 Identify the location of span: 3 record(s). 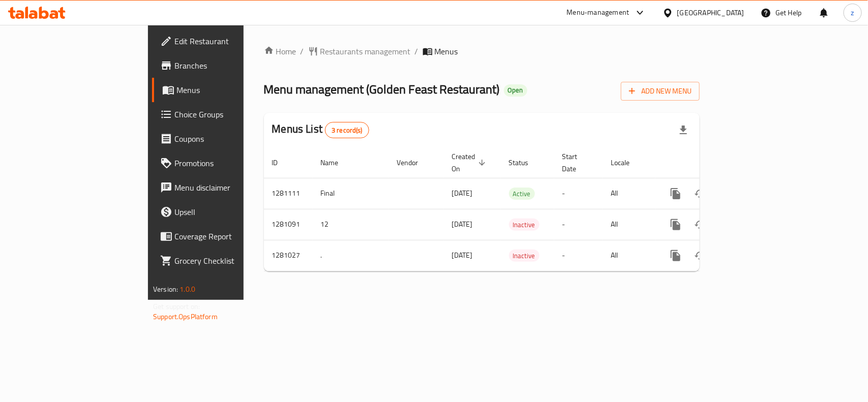
(347, 130).